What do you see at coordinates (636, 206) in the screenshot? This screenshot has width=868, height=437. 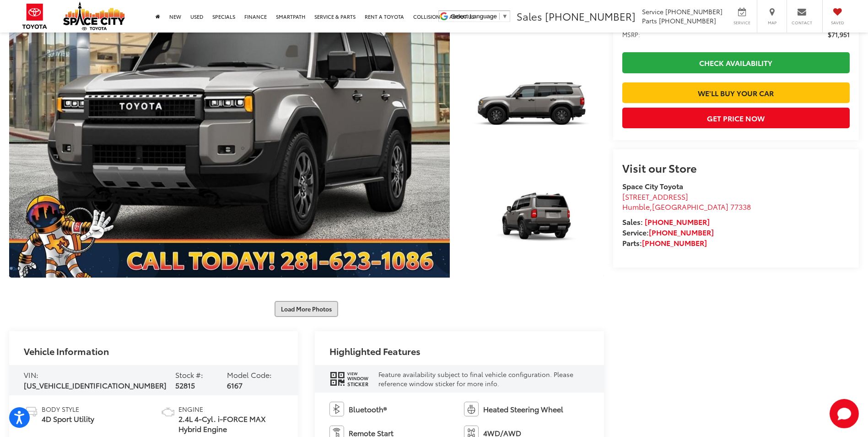 I see `span: Humble` at bounding box center [636, 206].